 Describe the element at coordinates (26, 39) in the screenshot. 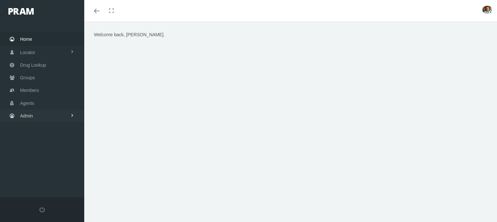

I see `span: Home` at that location.